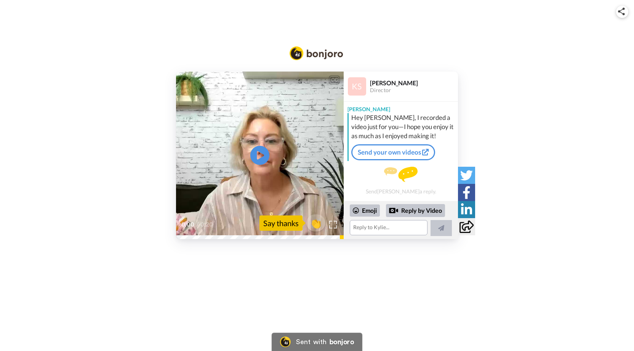  I want to click on img: Bonjoro Logo, so click(316, 53).